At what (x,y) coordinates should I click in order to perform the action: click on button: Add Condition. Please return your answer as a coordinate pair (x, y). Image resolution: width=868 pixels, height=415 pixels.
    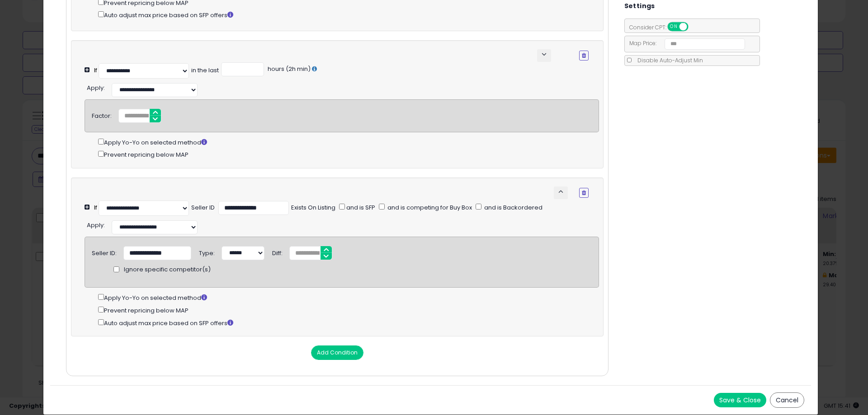
    Looking at the image, I should click on (337, 353).